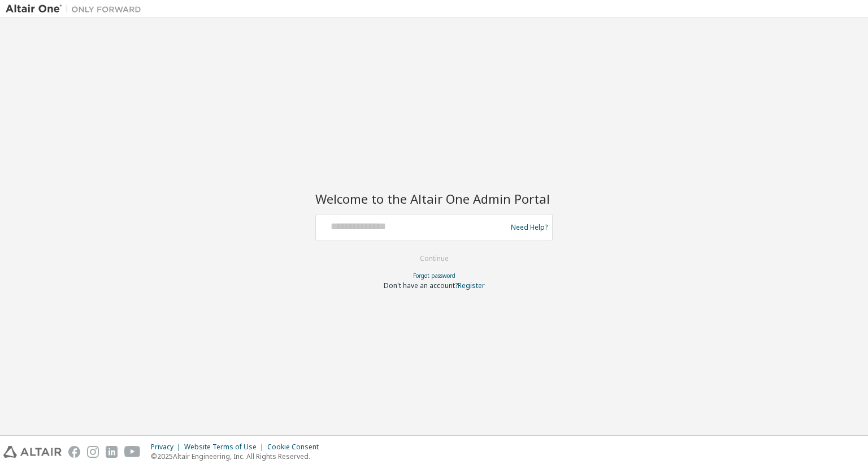 This screenshot has height=468, width=868. Describe the element at coordinates (472, 285) in the screenshot. I see `a: Register` at that location.